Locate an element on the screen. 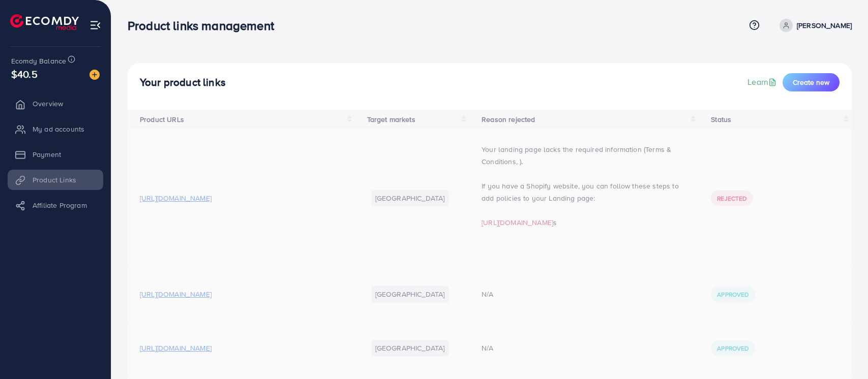 Image resolution: width=868 pixels, height=379 pixels. img: logo is located at coordinates (44, 22).